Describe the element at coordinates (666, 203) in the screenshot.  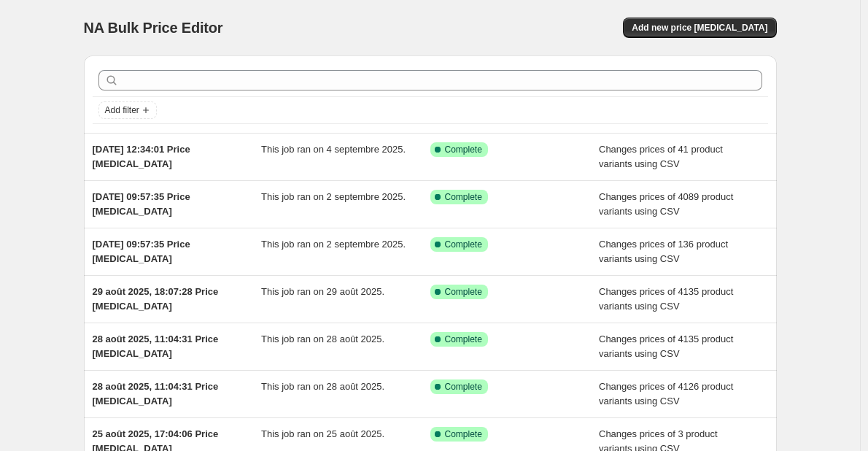
I see `span: Changes prices of 4089 product variants using CSV` at that location.